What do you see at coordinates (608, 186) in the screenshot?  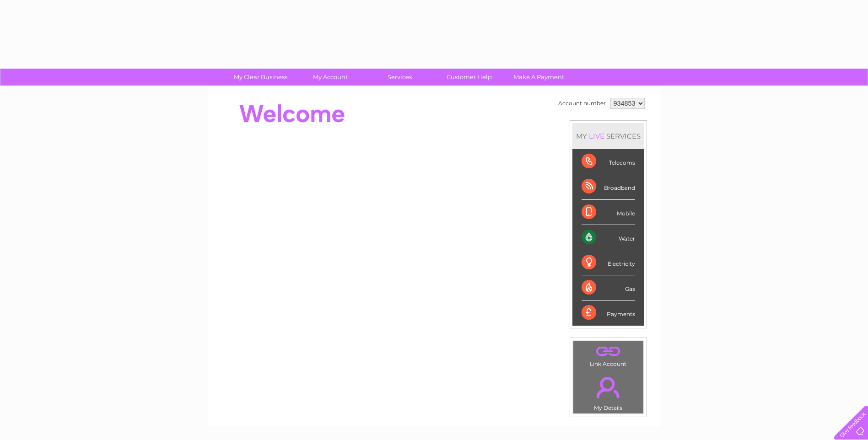 I see `div: Broadband` at bounding box center [608, 186].